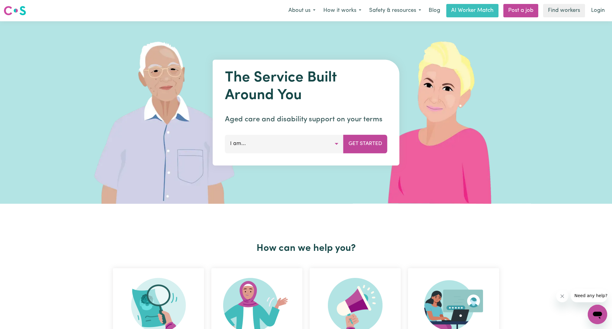 Image resolution: width=612 pixels, height=329 pixels. I want to click on img: Careseekers logo, so click(15, 11).